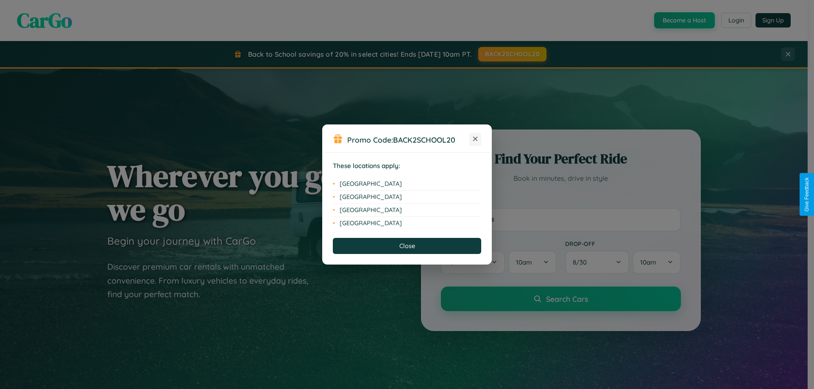 The image size is (814, 389). Describe the element at coordinates (366, 166) in the screenshot. I see `strong: These locations apply:` at that location.